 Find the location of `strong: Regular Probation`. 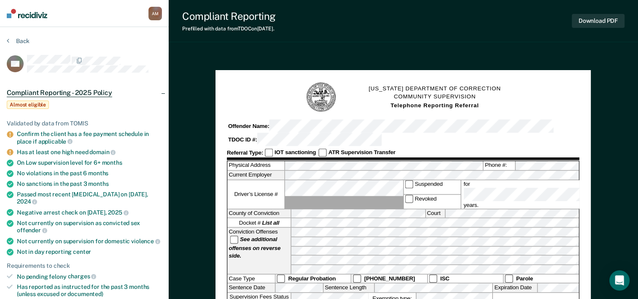

strong: Regular Probation is located at coordinates (312, 278).